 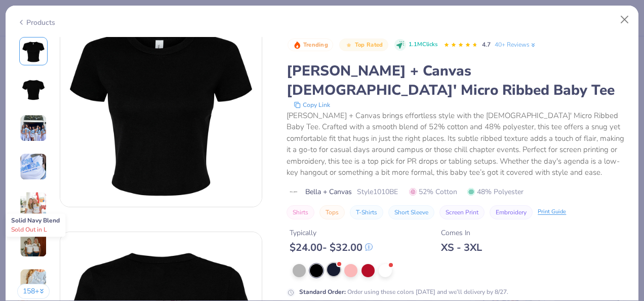 I want to click on span: Top Rated, so click(x=369, y=44).